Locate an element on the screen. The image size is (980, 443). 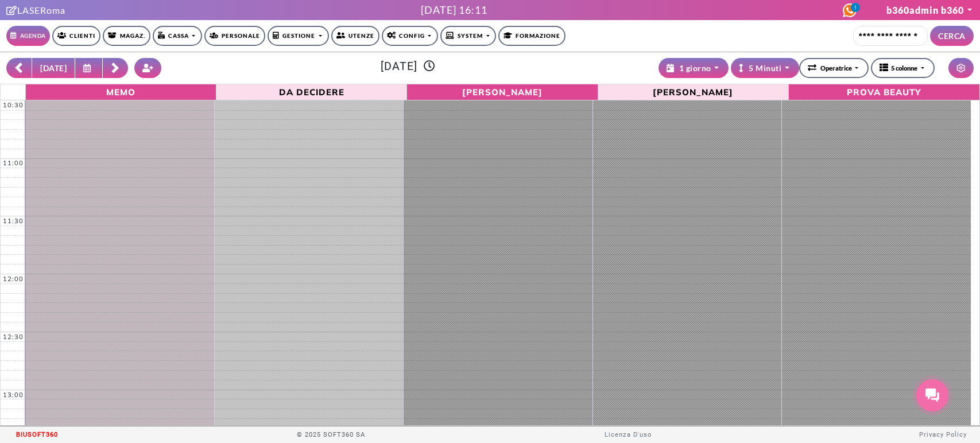
a: Agenda is located at coordinates (28, 36).